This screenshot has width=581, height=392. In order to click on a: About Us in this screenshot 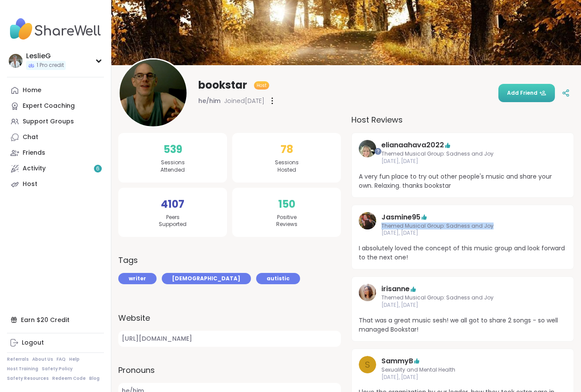, I will do `click(43, 359)`.